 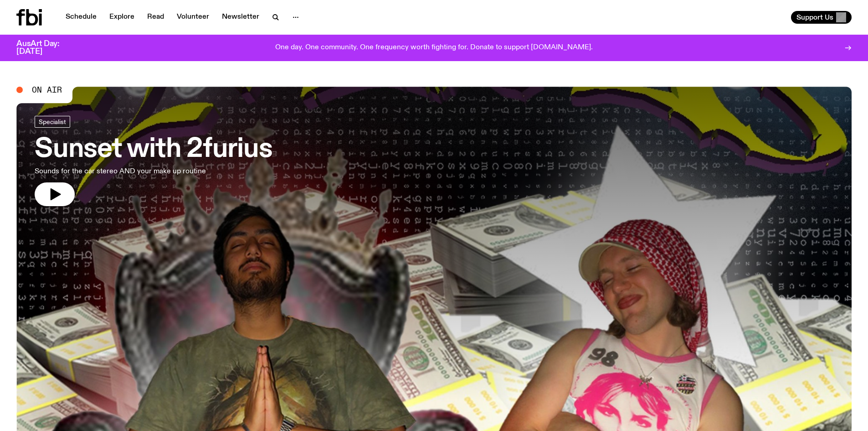 What do you see at coordinates (52, 121) in the screenshot?
I see `span: Specialist` at bounding box center [52, 121].